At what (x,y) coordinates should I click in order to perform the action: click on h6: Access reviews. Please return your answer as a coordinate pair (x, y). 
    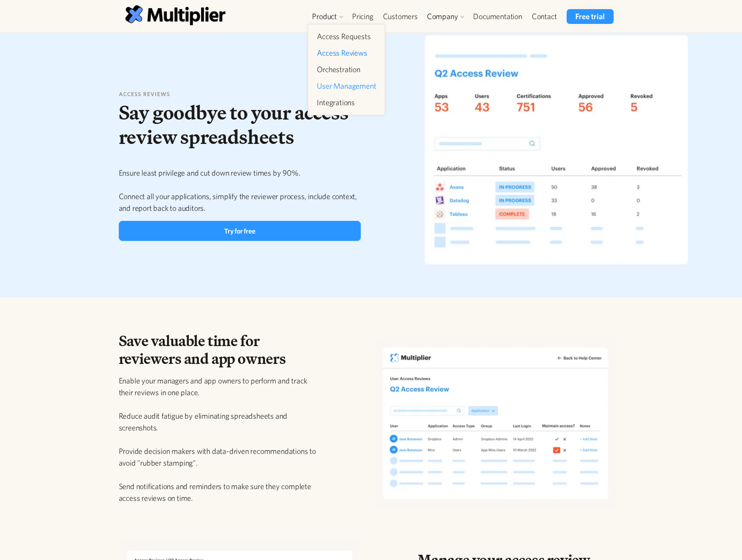
    Looking at the image, I should click on (240, 95).